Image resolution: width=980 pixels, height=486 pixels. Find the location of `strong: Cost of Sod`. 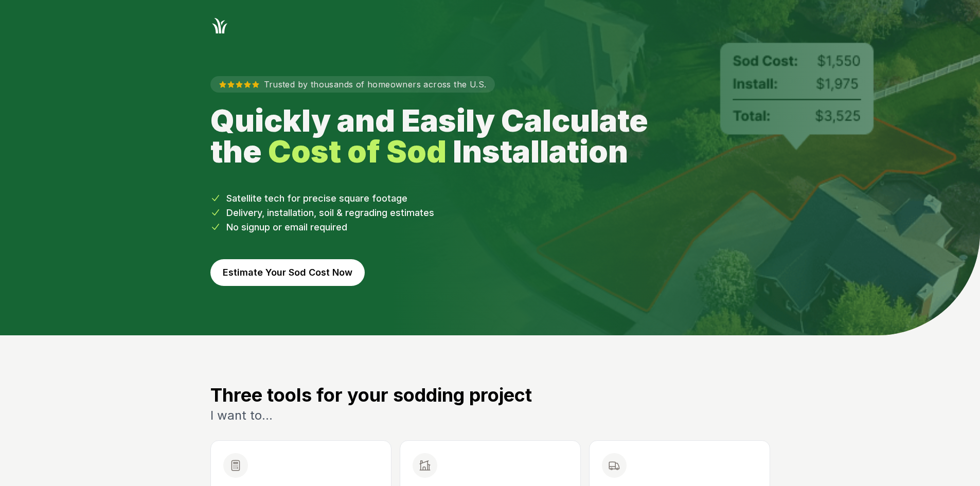

strong: Cost of Sod is located at coordinates (357, 151).